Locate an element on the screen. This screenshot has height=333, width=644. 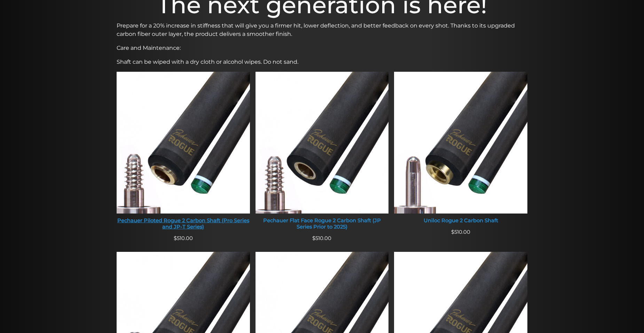
p: Care and Maintenance: is located at coordinates (322, 48).